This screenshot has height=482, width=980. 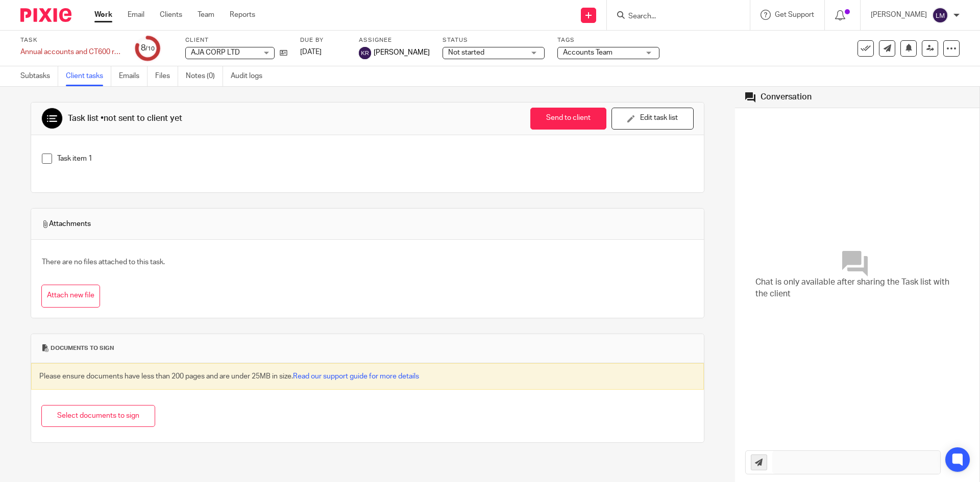 I want to click on button: Send to client, so click(x=568, y=119).